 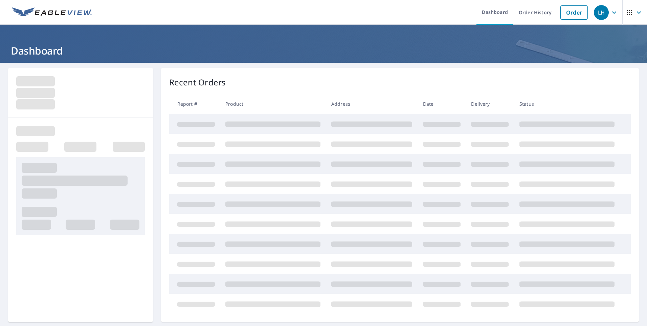 I want to click on img: EV Logo, so click(x=52, y=13).